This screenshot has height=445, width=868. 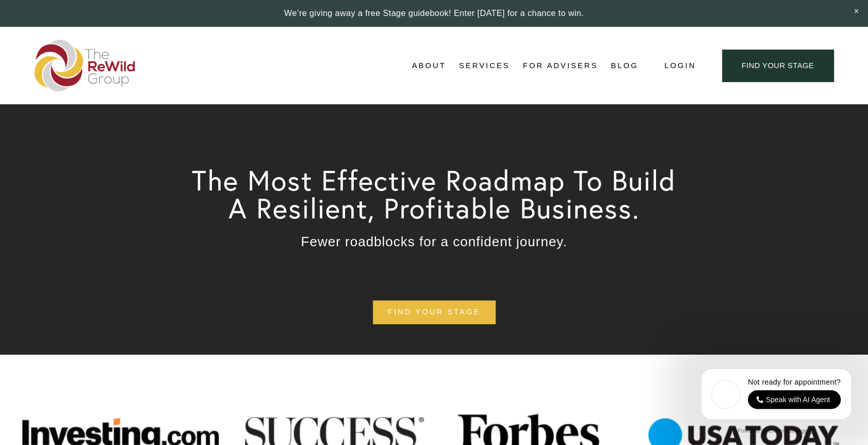 I want to click on img: The ReWild Group, so click(x=85, y=65).